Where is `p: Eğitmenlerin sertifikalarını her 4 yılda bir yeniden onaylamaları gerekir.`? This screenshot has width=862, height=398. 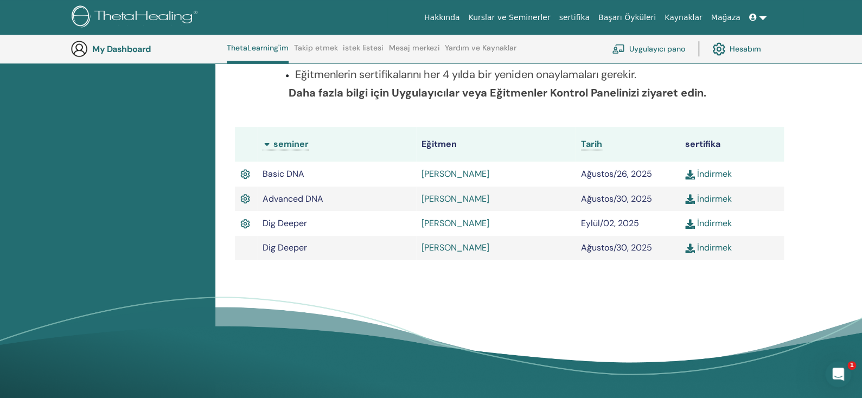 p: Eğitmenlerin sertifikalarını her 4 yılda bir yeniden onaylamaları gerekir. is located at coordinates (516, 74).